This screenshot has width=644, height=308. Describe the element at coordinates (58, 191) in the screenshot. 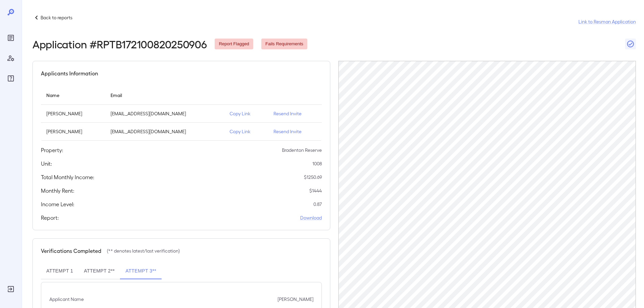

I see `h5: Monthly Rent:` at that location.